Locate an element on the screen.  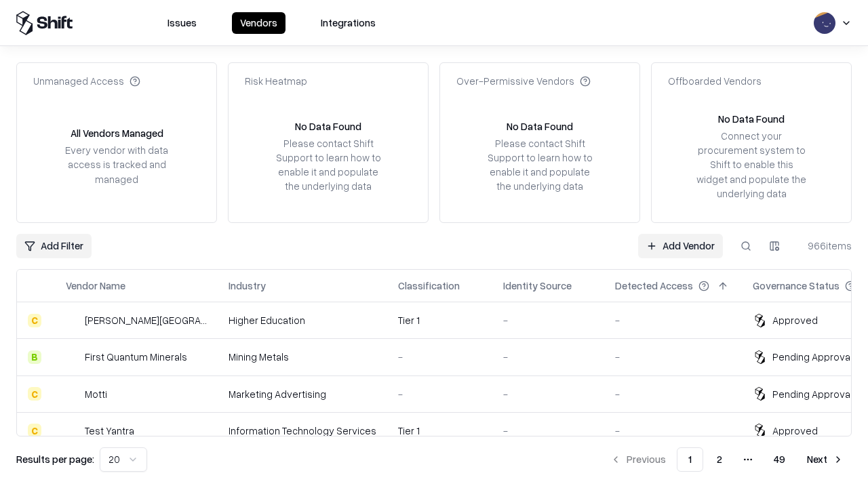
div: Higher Education is located at coordinates (302, 320).